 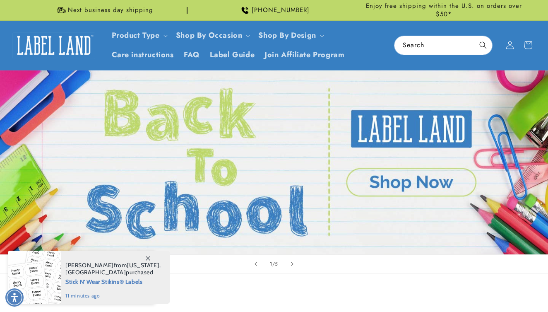 What do you see at coordinates (304, 55) in the screenshot?
I see `a: Join Affiliate Program` at bounding box center [304, 55].